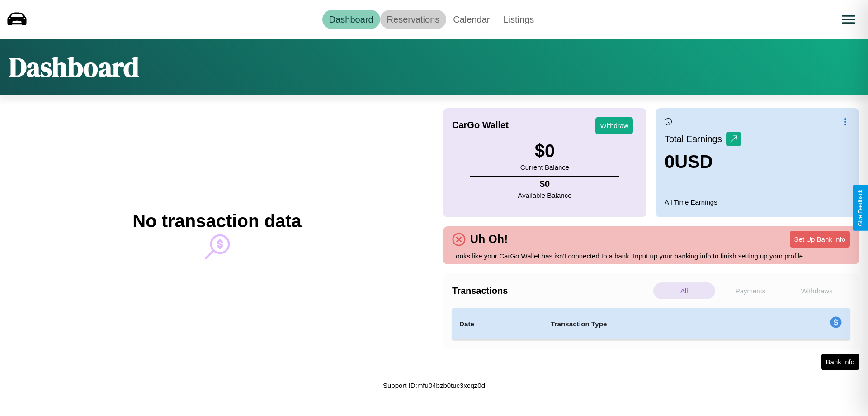 This screenshot has width=868, height=416. Describe the element at coordinates (471, 20) in the screenshot. I see `a: Calendar` at that location.